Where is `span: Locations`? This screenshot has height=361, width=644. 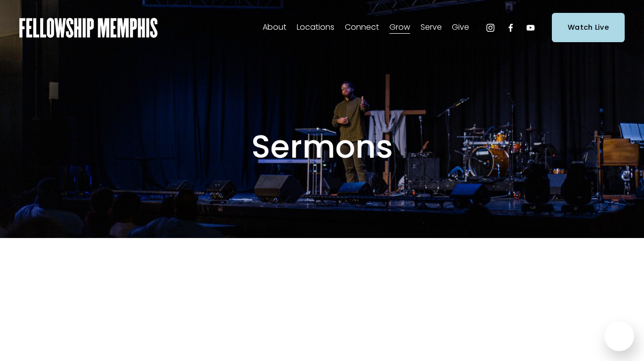 span: Locations is located at coordinates (316, 27).